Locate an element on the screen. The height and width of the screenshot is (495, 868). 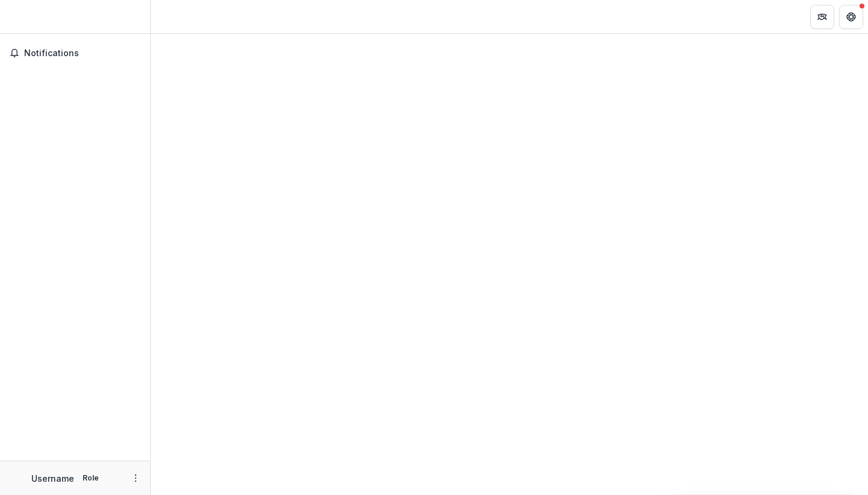
button: Partners is located at coordinates (822, 17).